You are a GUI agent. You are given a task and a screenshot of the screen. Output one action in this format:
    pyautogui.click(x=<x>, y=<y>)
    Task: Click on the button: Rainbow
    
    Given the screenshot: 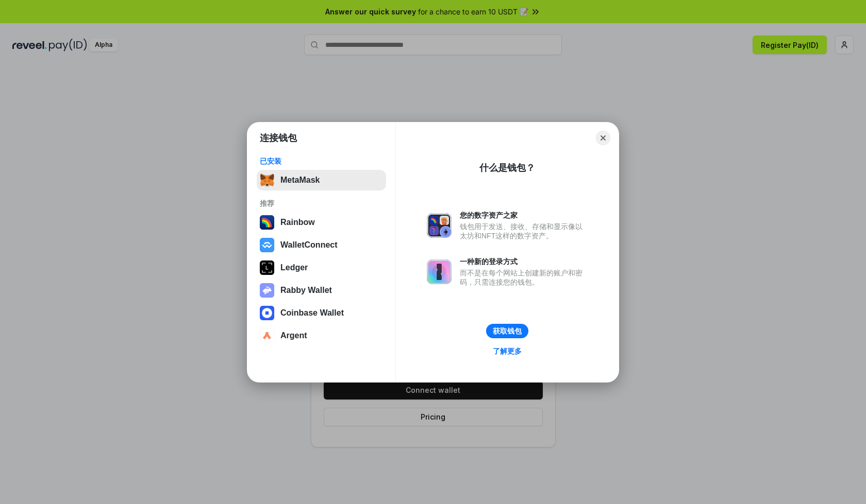 What is the action you would take?
    pyautogui.click(x=322, y=223)
    